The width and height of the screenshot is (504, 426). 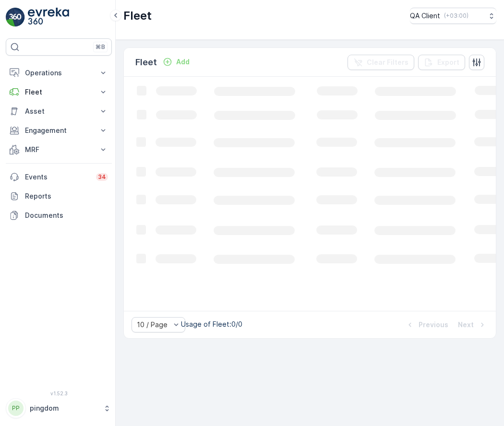 I want to click on p: MRF, so click(x=58, y=150).